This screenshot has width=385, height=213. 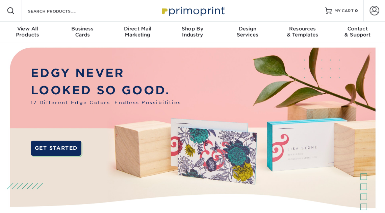 I want to click on span: MY CART, so click(x=344, y=11).